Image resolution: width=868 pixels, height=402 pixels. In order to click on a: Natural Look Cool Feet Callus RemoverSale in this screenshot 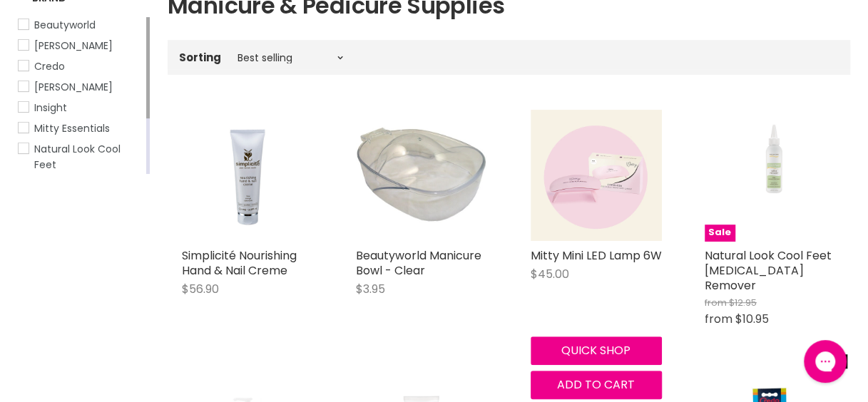, I will do `click(770, 175)`.